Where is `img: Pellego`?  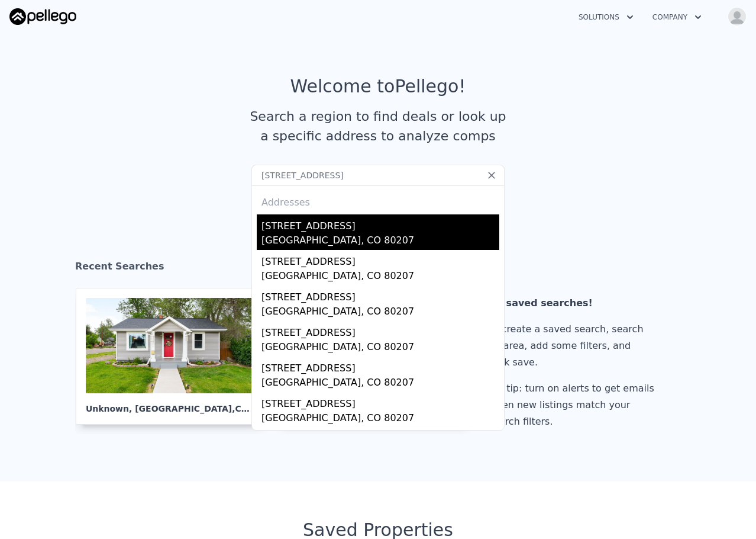
img: Pellego is located at coordinates (42, 16).